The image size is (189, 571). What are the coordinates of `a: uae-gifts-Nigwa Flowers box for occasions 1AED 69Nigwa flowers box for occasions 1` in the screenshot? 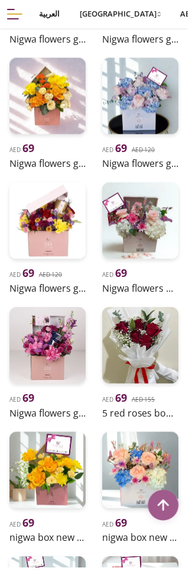 It's located at (141, 238).